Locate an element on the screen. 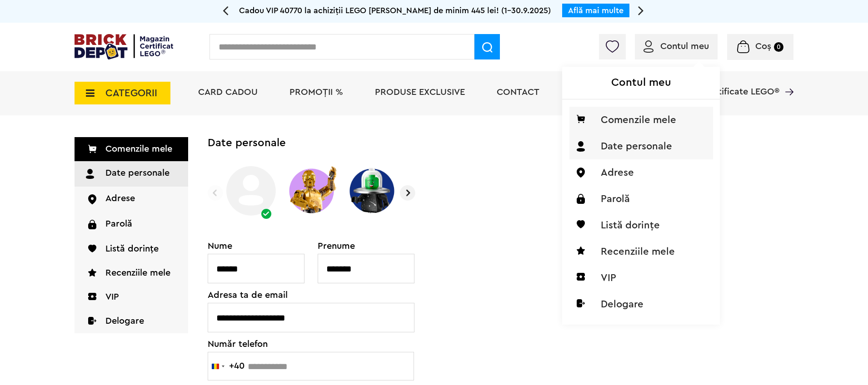 The image size is (868, 385). label: Prenume is located at coordinates (366, 246).